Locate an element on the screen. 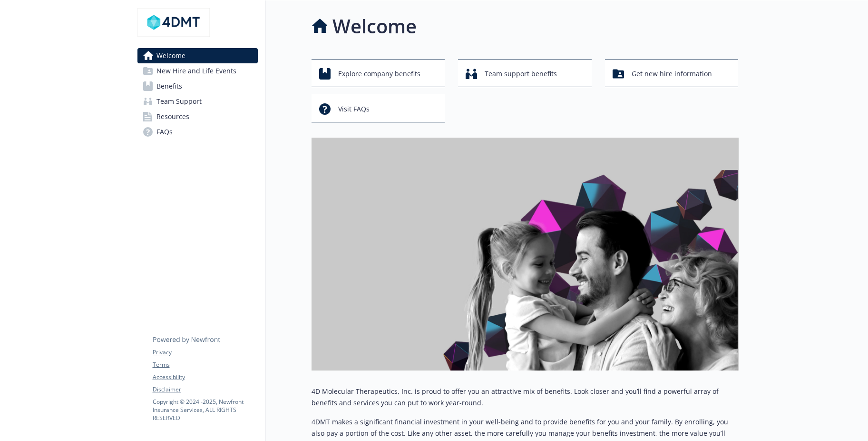  button: Visit FAQs is located at coordinates (378, 109).